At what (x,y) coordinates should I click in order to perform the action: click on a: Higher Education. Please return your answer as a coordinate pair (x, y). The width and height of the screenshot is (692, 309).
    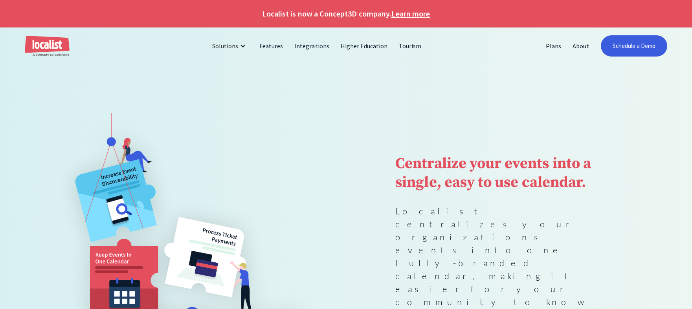
    Looking at the image, I should click on (364, 46).